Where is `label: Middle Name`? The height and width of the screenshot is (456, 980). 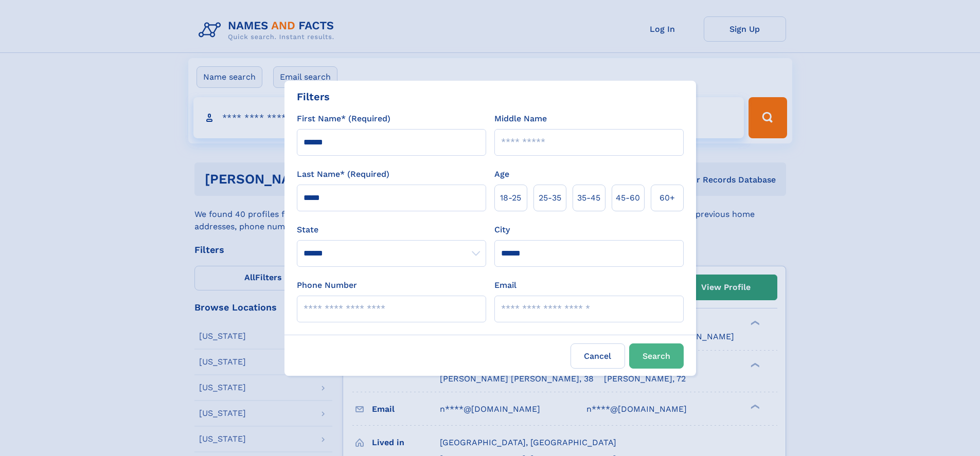
label: Middle Name is located at coordinates (521, 119).